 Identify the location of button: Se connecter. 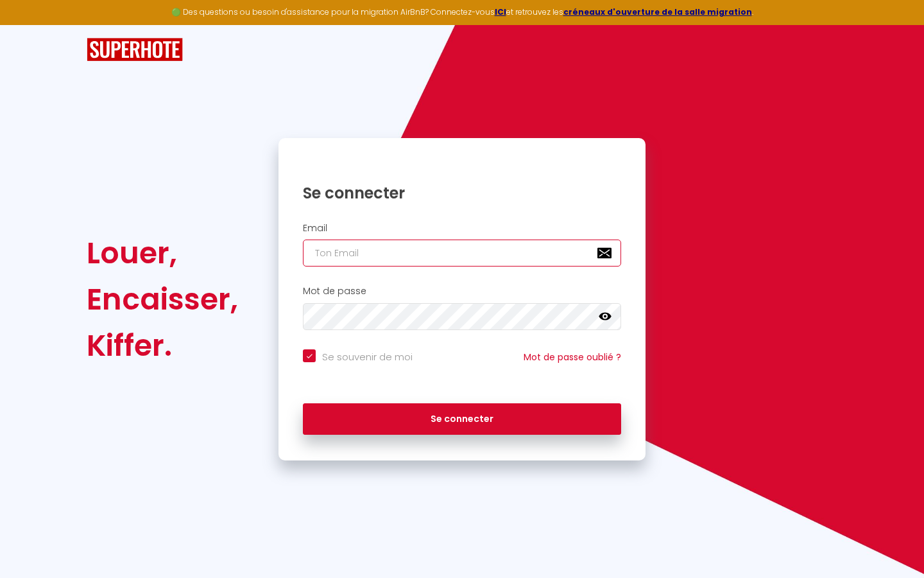
(462, 419).